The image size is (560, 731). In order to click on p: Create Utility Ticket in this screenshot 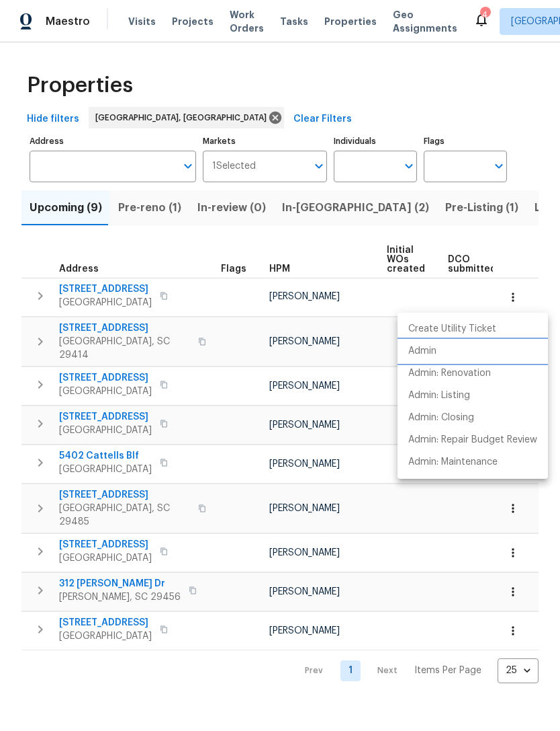, I will do `click(452, 329)`.